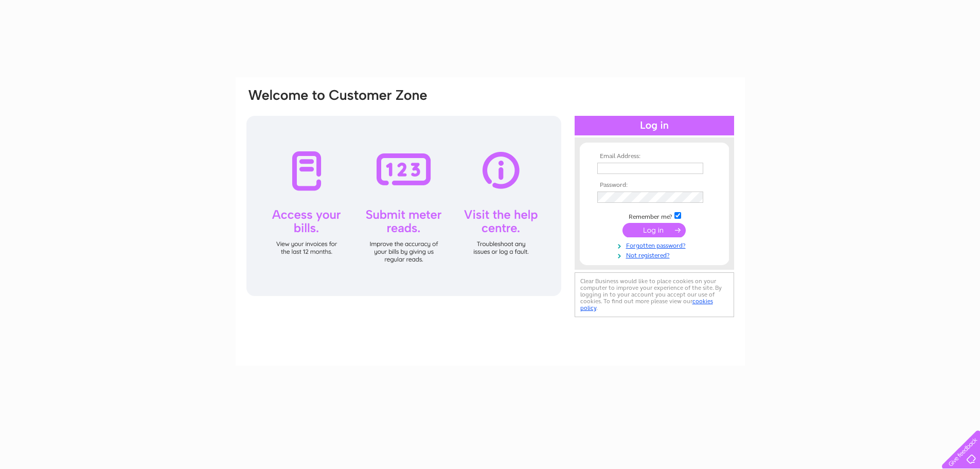 The image size is (980, 469). I want to click on th: Email Address:, so click(654, 157).